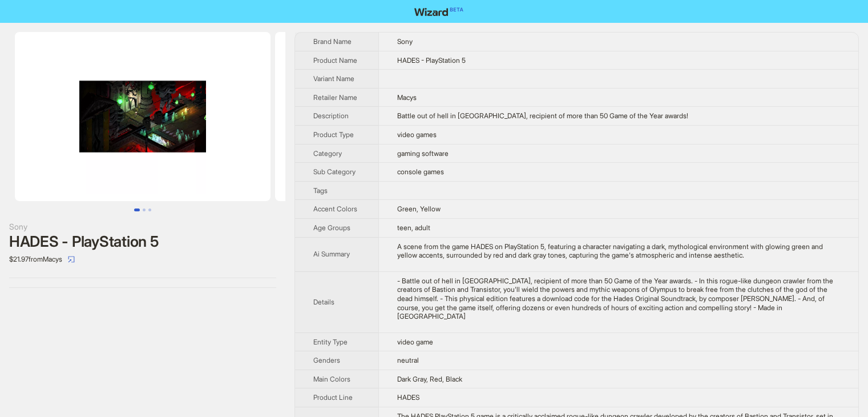 This screenshot has width=868, height=417. Describe the element at coordinates (71, 259) in the screenshot. I see `span: select` at that location.